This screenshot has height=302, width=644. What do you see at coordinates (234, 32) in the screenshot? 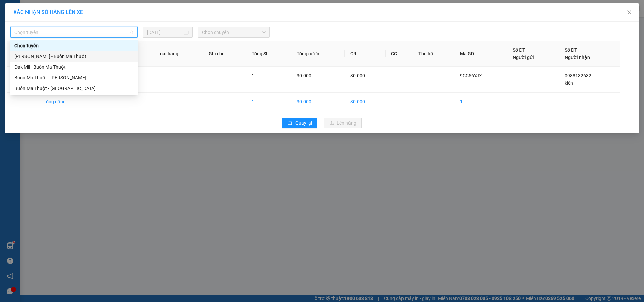
I see `span: Chọn chuyến` at bounding box center [234, 32].